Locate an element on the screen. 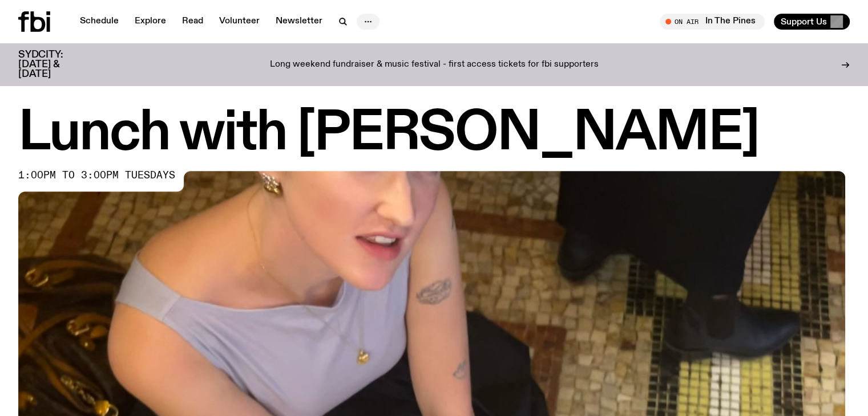  a: Volunteer is located at coordinates (239, 22).